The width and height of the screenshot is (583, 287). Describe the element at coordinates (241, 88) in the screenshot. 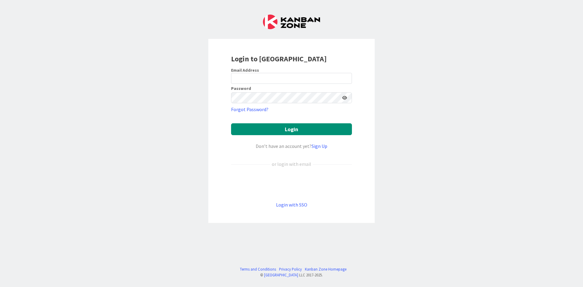

I see `label: Password` at that location.